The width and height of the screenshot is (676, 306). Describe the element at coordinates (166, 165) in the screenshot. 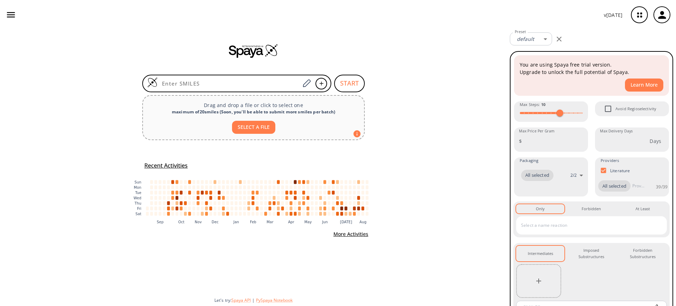

I see `h5: Recent Activities` at that location.